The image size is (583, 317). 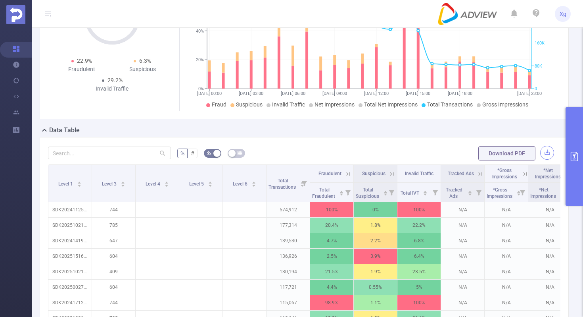 I want to click on i: icon: table, so click(x=240, y=153).